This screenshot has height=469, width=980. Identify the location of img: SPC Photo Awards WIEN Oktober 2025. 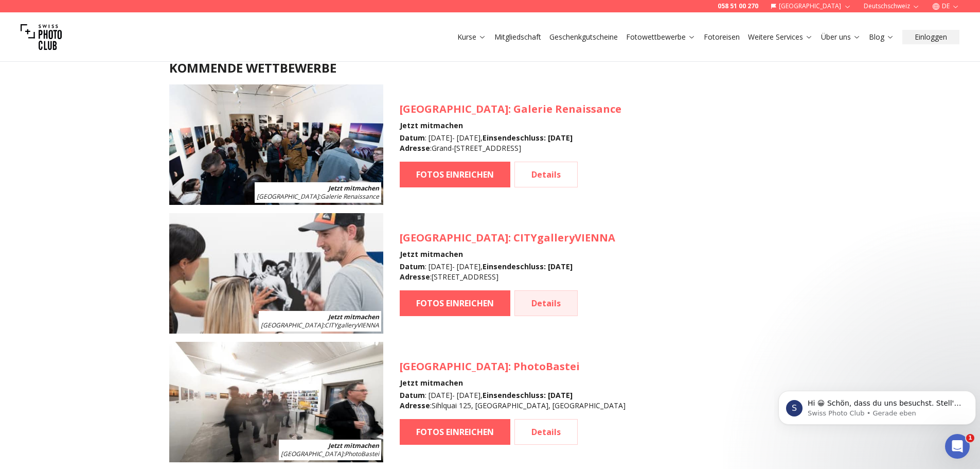
(276, 273).